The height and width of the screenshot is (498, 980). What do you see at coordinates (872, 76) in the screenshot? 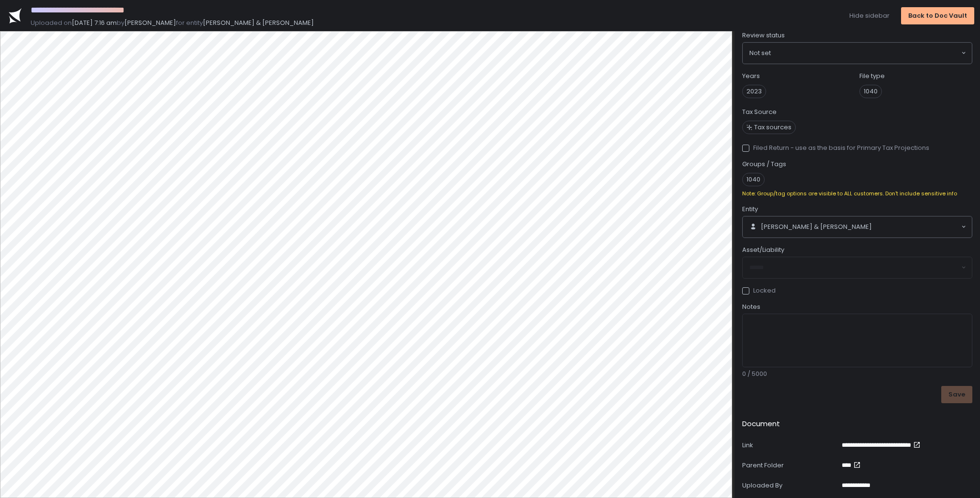
I see `label: File type` at bounding box center [872, 76].